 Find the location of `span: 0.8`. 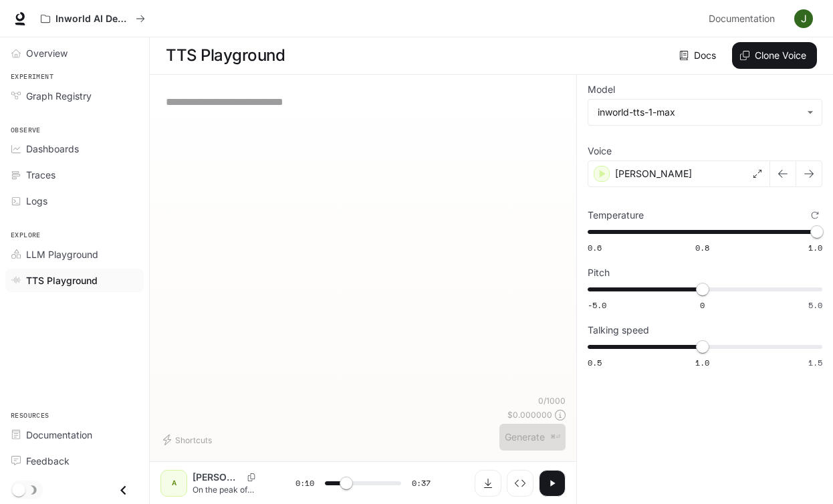

span: 0.8 is located at coordinates (703, 247).